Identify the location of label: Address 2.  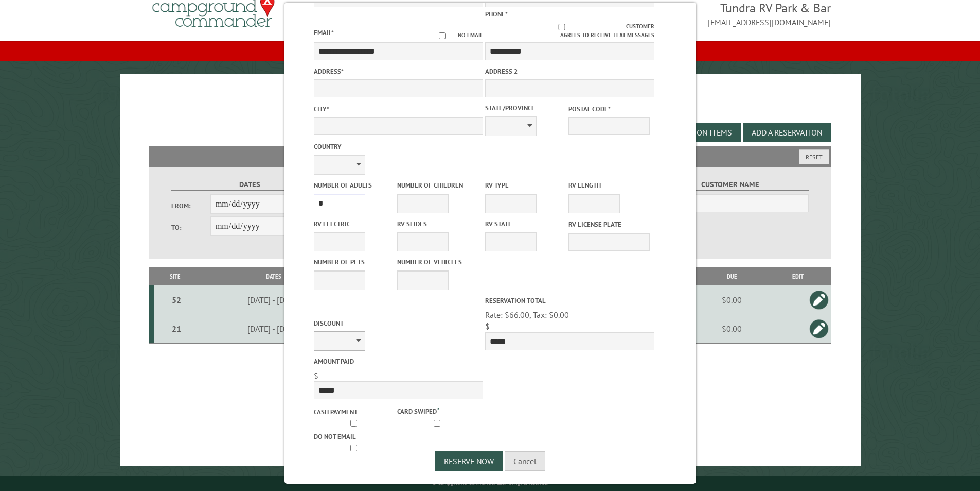
(569, 71).